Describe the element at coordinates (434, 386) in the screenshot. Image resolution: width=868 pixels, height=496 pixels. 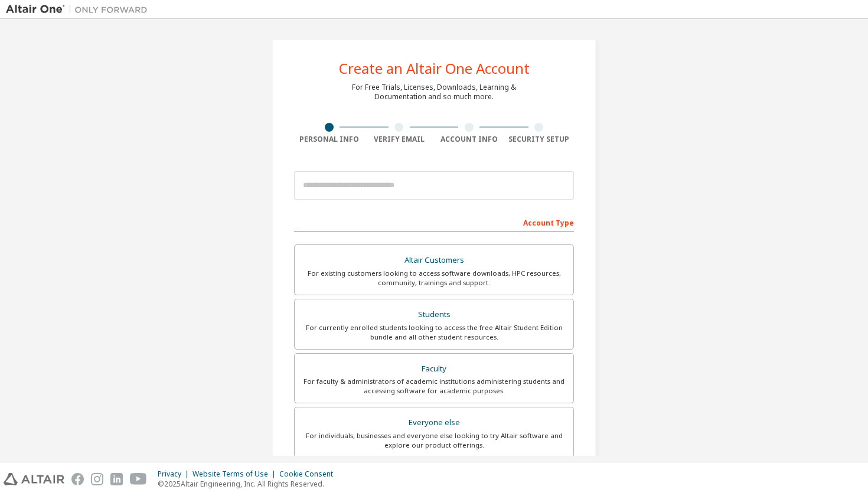
I see `div: For faculty & administrators of academic institutions administering students and accessing softwa...` at that location.